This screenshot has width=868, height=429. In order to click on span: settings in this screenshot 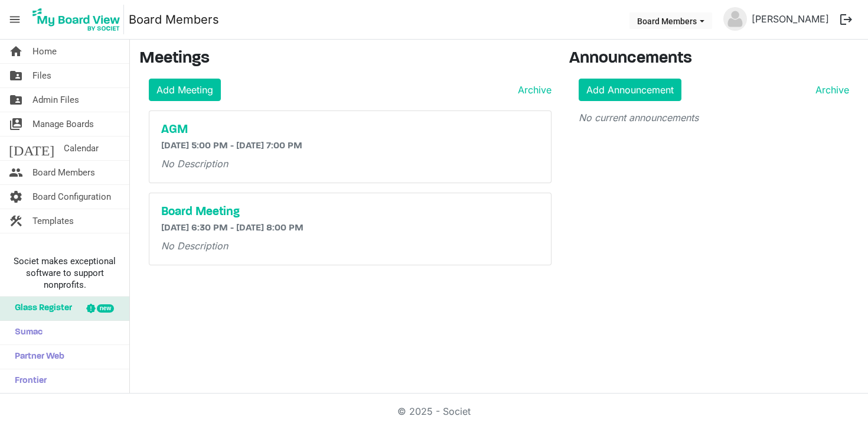, I will do `click(16, 197)`.